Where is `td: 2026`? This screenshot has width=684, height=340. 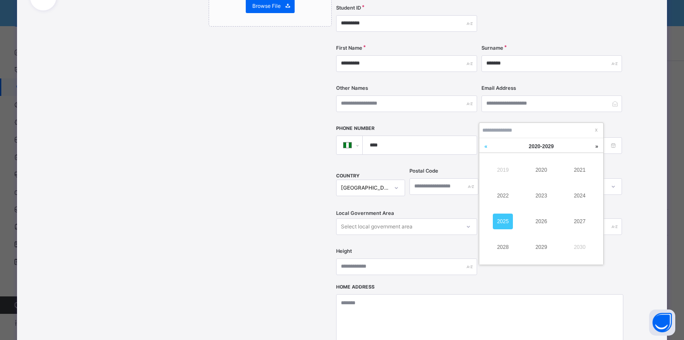 td: 2026 is located at coordinates (541, 222).